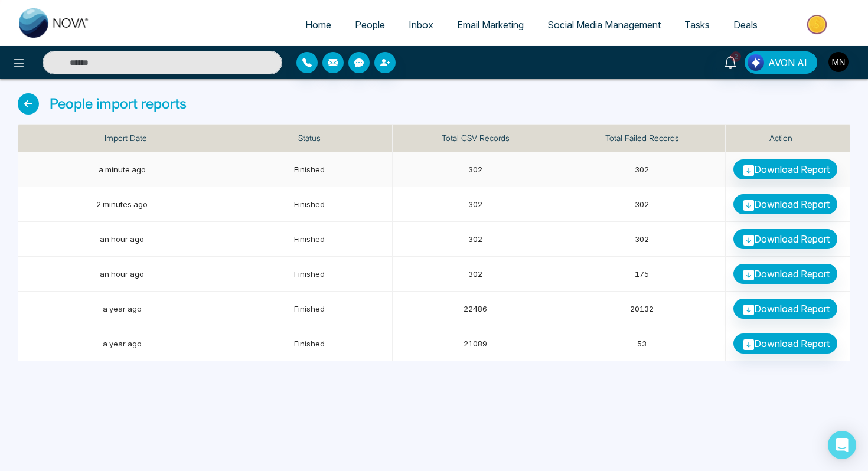 This screenshot has height=471, width=868. What do you see at coordinates (309, 138) in the screenshot?
I see `th: Status` at bounding box center [309, 138].